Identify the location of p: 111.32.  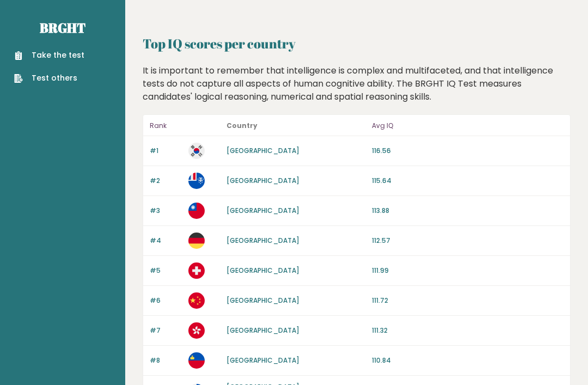
(468, 331).